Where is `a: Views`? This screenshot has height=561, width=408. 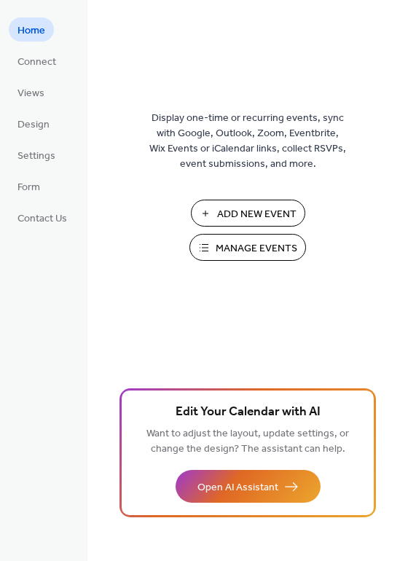 a: Views is located at coordinates (31, 92).